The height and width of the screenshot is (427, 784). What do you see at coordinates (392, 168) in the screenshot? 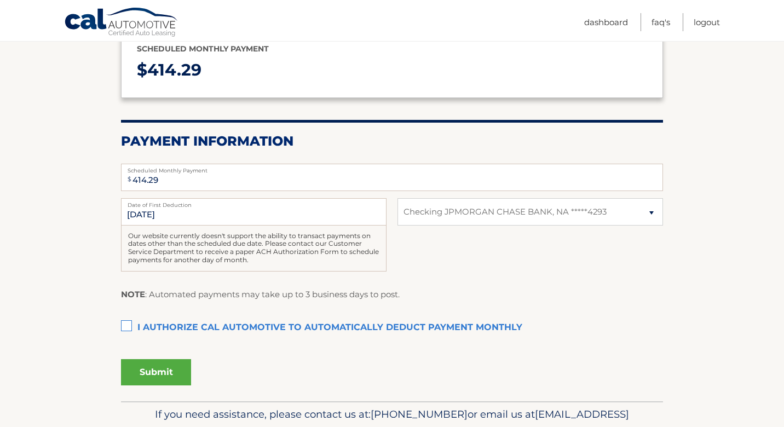
I see `label: Scheduled Monthly Payment` at bounding box center [392, 168].